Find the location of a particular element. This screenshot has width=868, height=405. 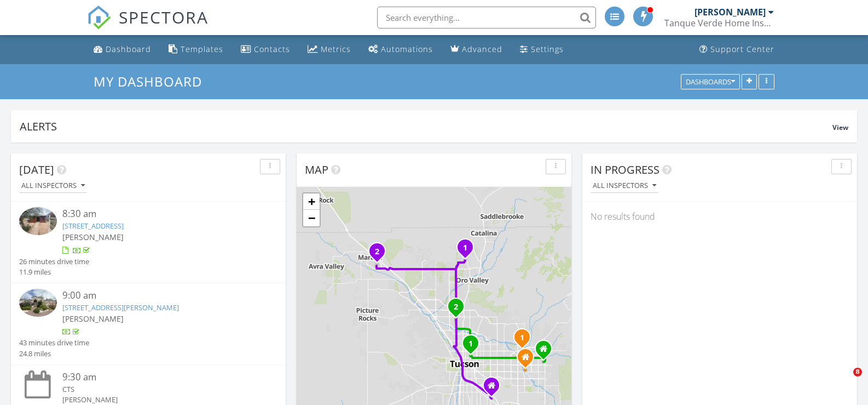

div: CTS is located at coordinates (159, 389).